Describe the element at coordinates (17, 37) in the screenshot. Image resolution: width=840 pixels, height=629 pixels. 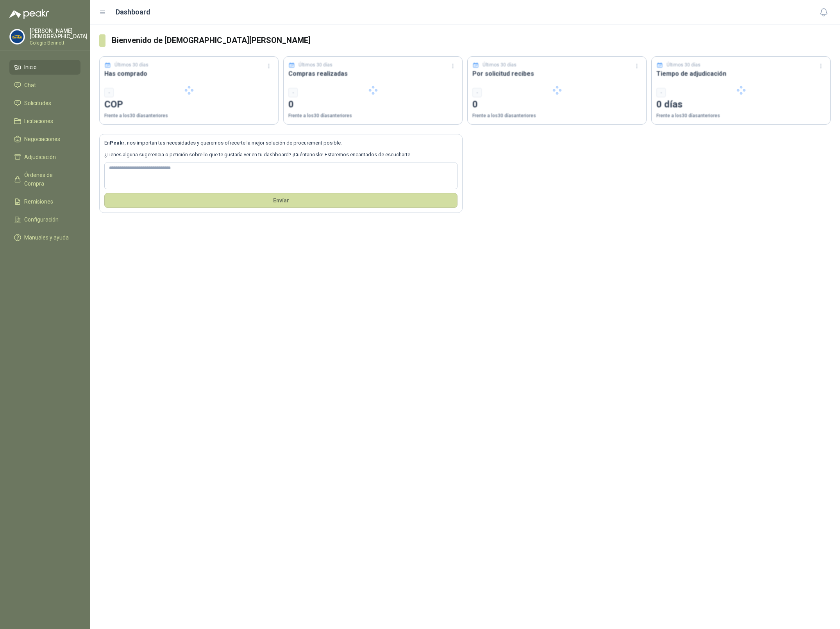
I see `img: Company Logo` at that location.